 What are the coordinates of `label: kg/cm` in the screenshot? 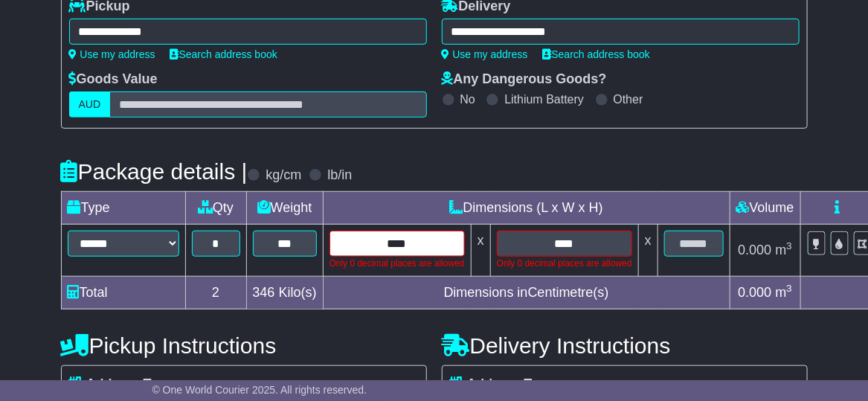 It's located at (283, 175).